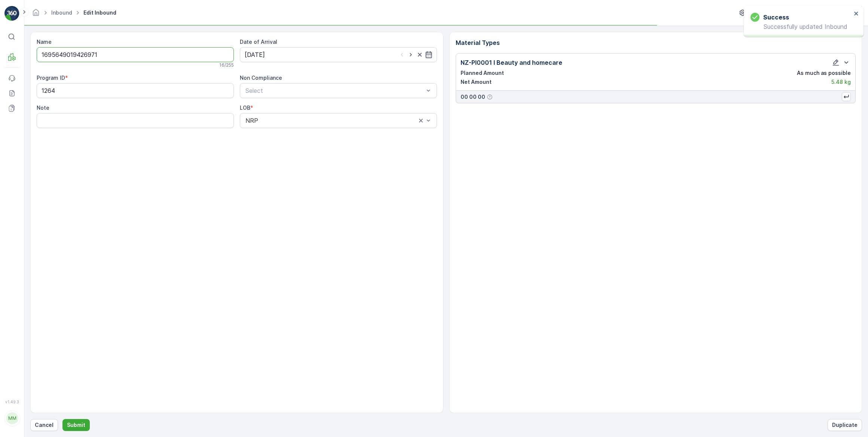  What do you see at coordinates (100, 12) in the screenshot?
I see `span: Edit Inbound` at bounding box center [100, 12].